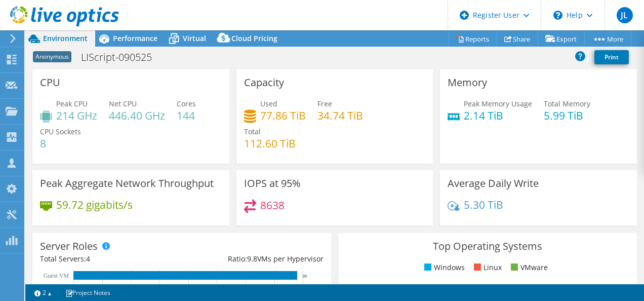  I want to click on span: Used, so click(269, 103).